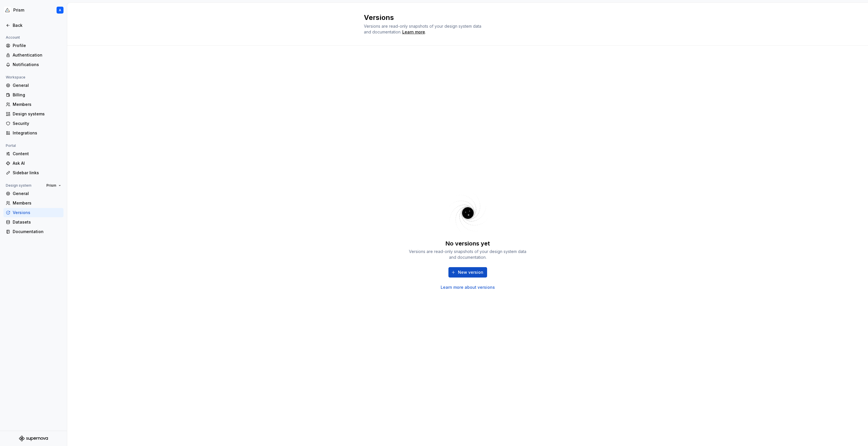  I want to click on div: Profile, so click(37, 46).